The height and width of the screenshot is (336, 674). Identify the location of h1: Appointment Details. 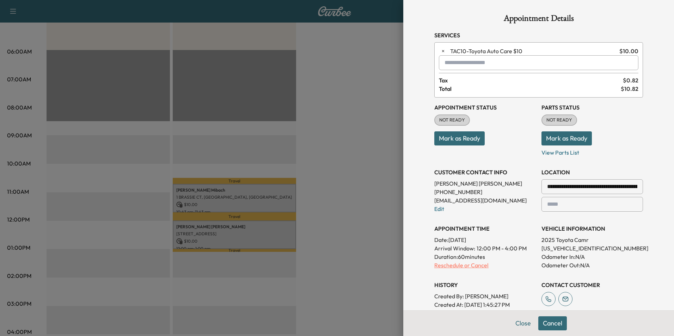
(539, 20).